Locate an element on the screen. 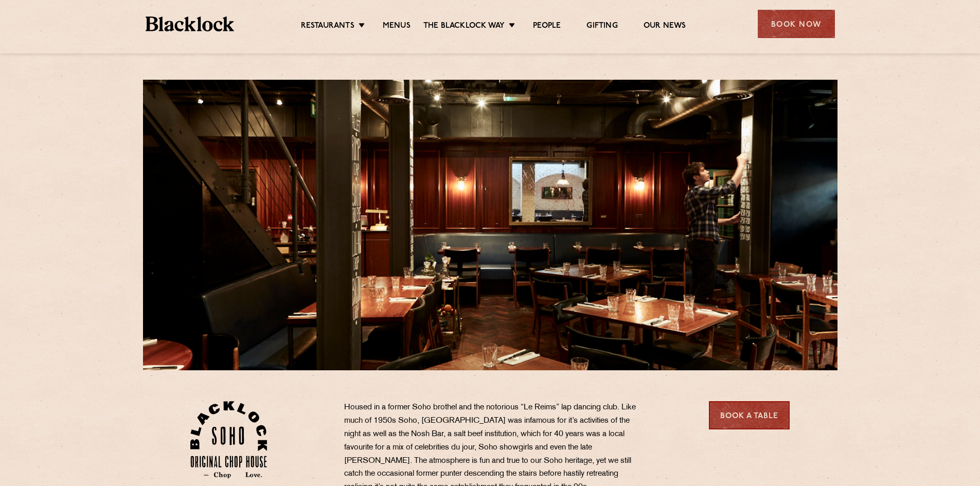 The image size is (980, 486). a: People is located at coordinates (547, 27).